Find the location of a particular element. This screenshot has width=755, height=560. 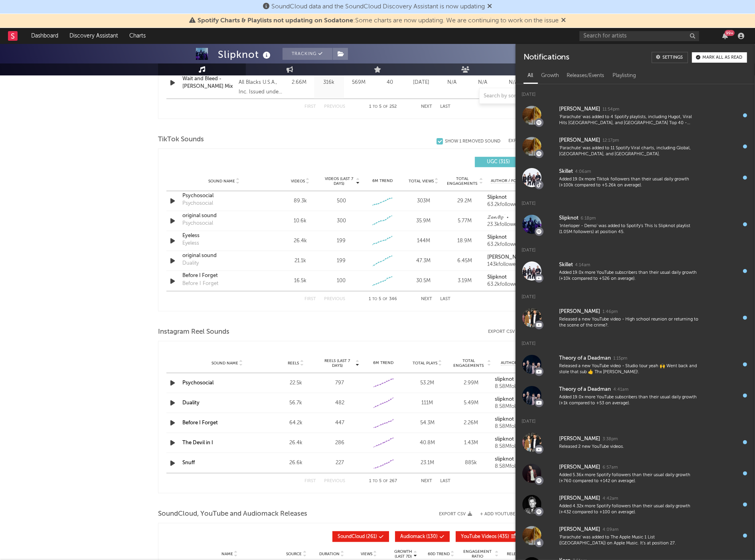

span: ( 435 ) is located at coordinates (485, 537).